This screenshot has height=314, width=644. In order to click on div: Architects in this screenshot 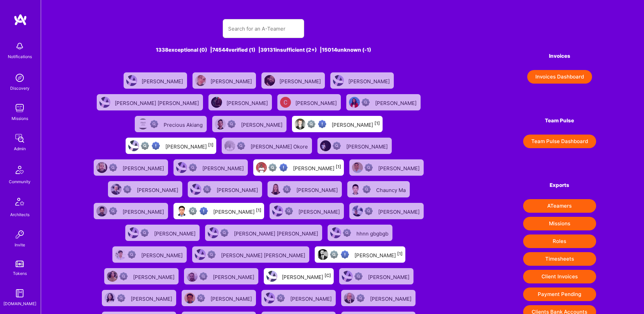, I will do `click(19, 214)`.